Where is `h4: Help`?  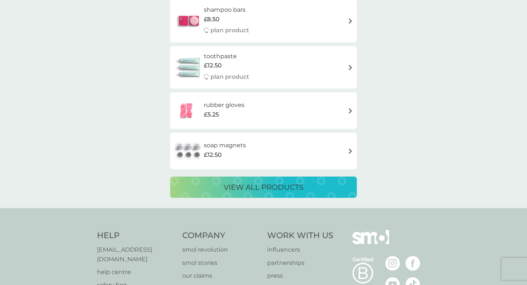
h4: Help is located at coordinates (136, 236).